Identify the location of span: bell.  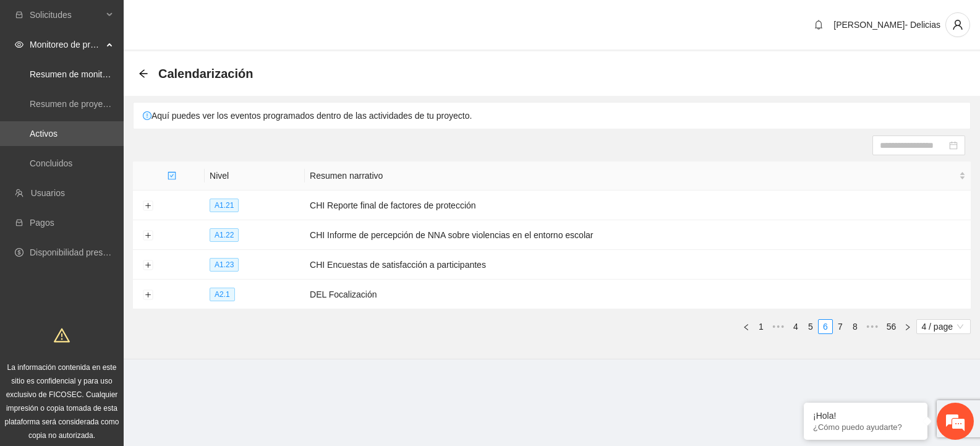
(819, 25).